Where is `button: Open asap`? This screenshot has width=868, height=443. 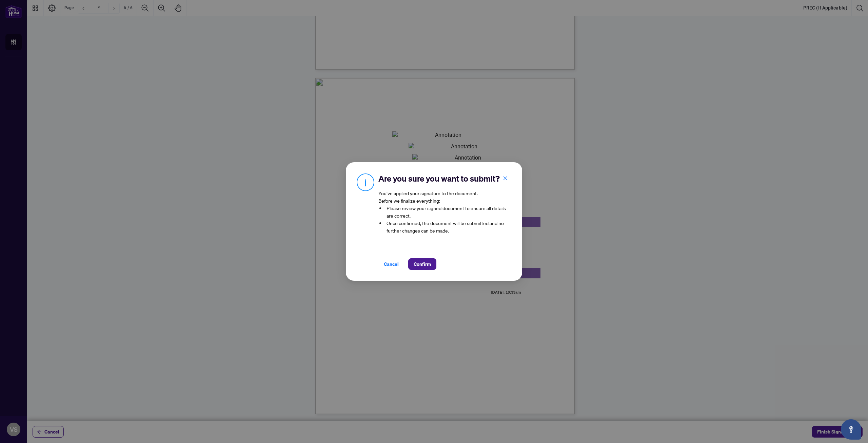 button: Open asap is located at coordinates (851, 429).